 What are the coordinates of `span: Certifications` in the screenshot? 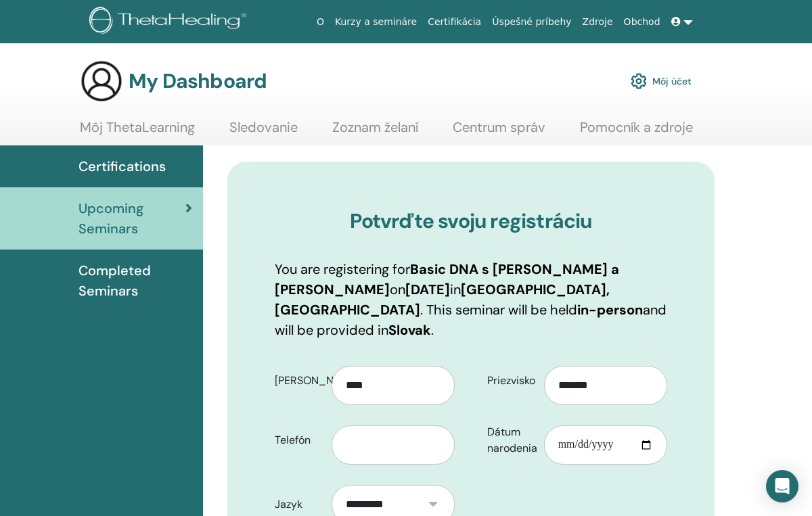 It's located at (122, 166).